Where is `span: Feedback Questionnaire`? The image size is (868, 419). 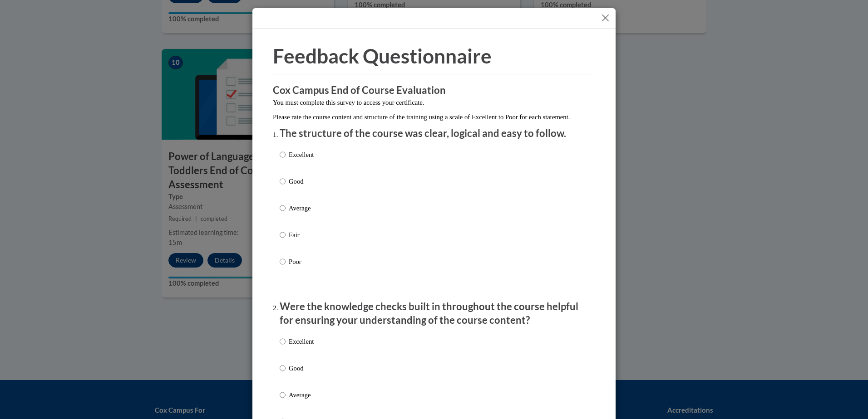 span: Feedback Questionnaire is located at coordinates (382, 56).